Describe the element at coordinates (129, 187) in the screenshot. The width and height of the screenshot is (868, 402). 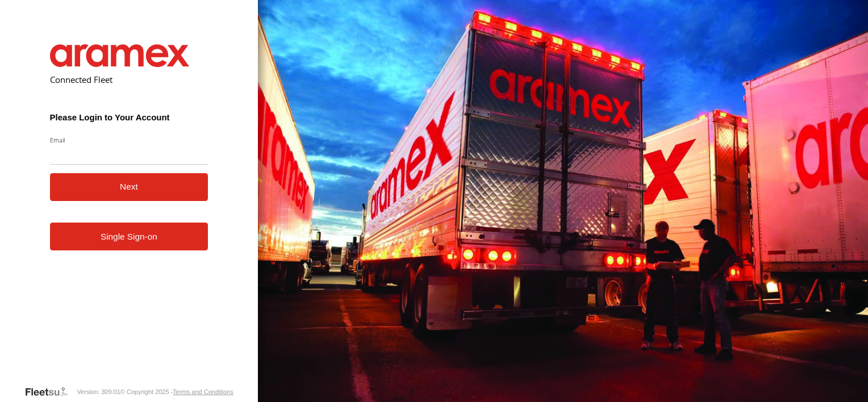
I see `button: Next` at that location.